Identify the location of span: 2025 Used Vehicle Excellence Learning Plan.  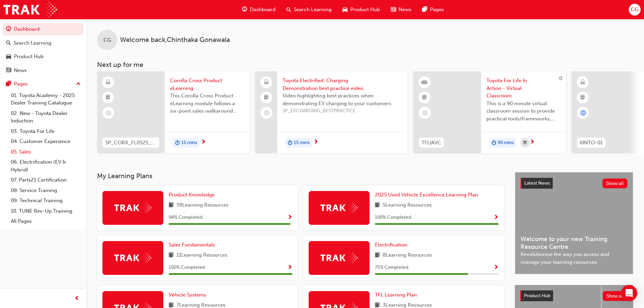
(427, 195).